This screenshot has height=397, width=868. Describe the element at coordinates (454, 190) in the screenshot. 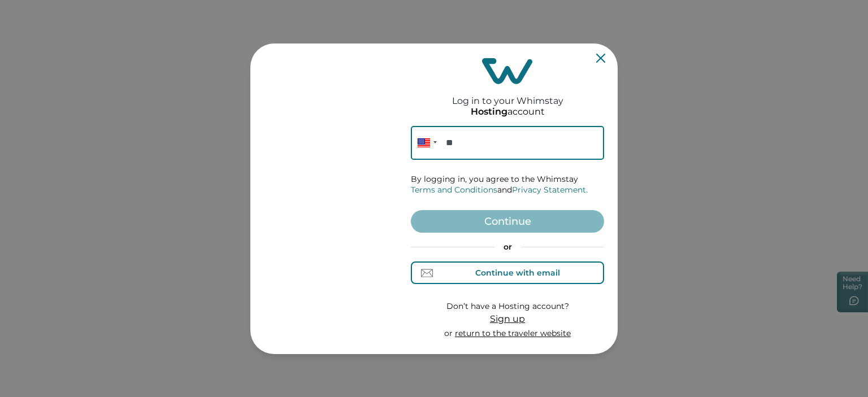

I see `a: Terms and Conditions` at that location.